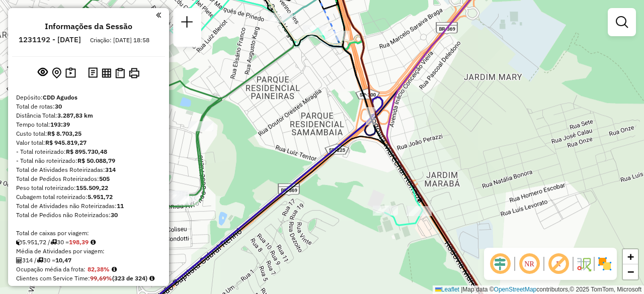 The image size is (644, 294). I want to click on a: OpenStreetMap, so click(515, 290).